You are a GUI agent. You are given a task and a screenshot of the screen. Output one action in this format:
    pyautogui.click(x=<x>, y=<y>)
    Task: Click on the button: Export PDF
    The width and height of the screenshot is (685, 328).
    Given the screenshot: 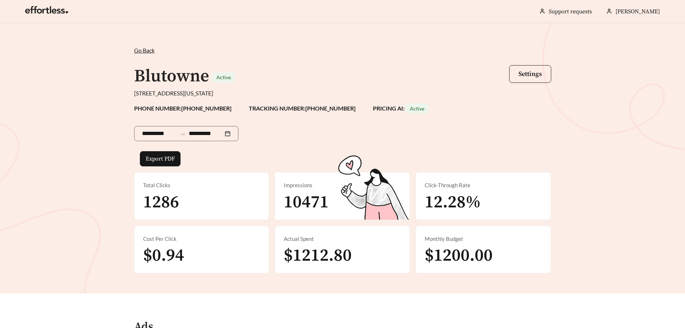 What is the action you would take?
    pyautogui.click(x=160, y=159)
    